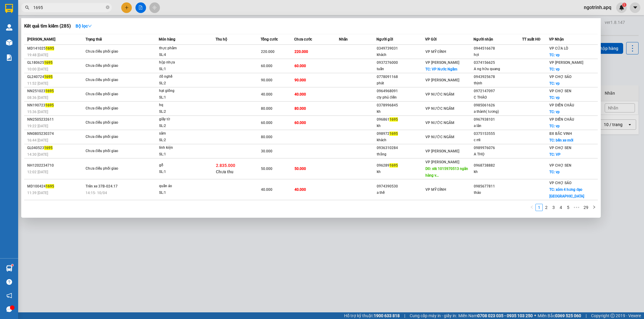  I want to click on div: phát, so click(401, 83).